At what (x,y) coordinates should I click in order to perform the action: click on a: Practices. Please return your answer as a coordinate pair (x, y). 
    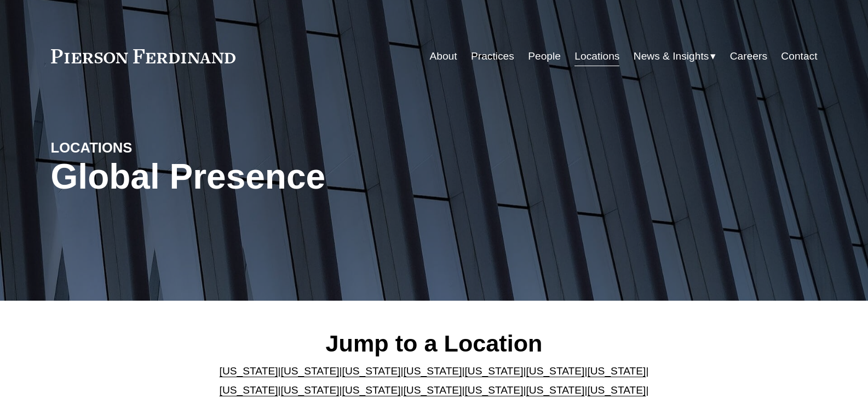
    Looking at the image, I should click on (492, 56).